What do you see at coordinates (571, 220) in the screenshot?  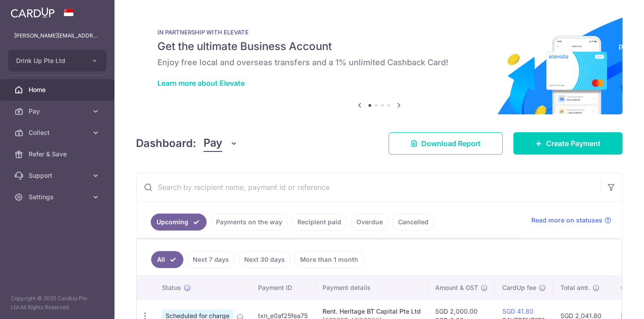 I see `a: Read more on statuses` at bounding box center [571, 220].